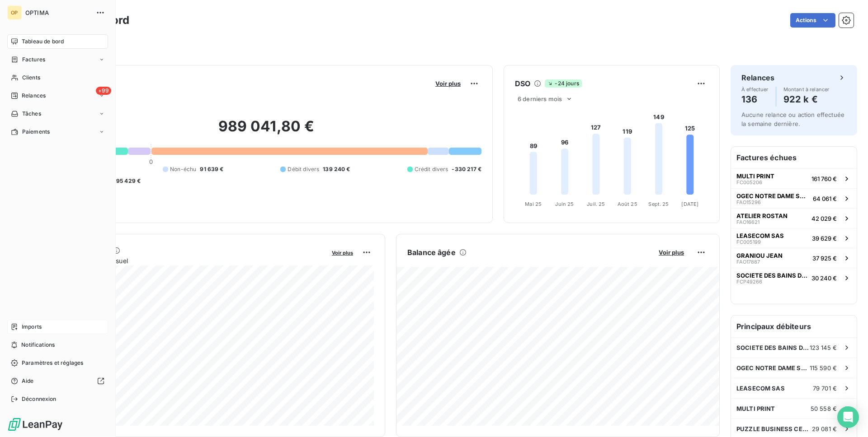 Image resolution: width=868 pixels, height=437 pixels. Describe the element at coordinates (794, 218) in the screenshot. I see `button: ATELIER ROSTANFAO1662142 029 €` at that location.